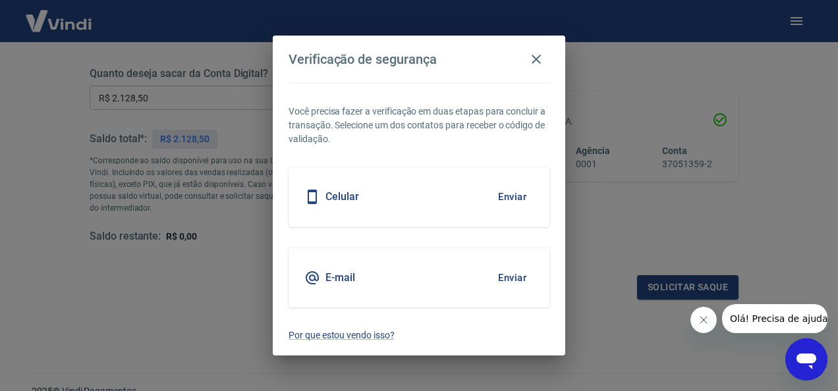 The height and width of the screenshot is (391, 838). Describe the element at coordinates (59, 14) in the screenshot. I see `span: Olá! Precisa de ajuda?` at that location.